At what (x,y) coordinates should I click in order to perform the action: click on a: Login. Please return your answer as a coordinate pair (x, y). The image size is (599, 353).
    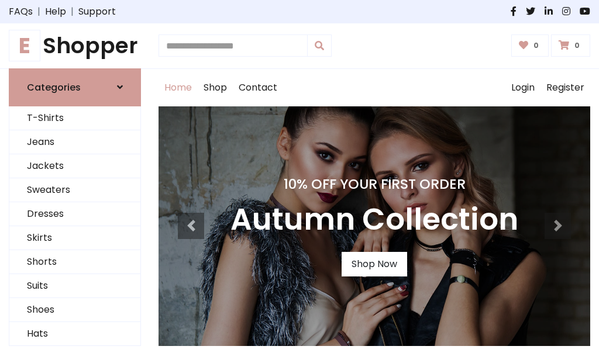
    Looking at the image, I should click on (523, 88).